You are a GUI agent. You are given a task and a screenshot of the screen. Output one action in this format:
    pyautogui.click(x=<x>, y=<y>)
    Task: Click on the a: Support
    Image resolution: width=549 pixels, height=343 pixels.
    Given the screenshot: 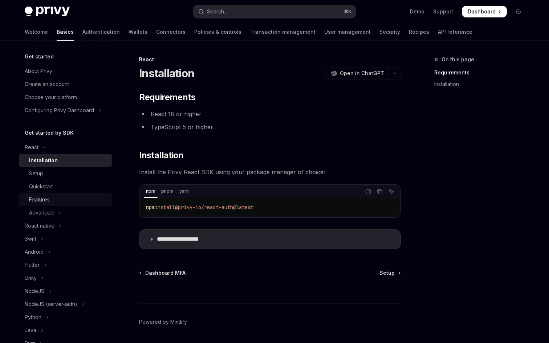 What is the action you would take?
    pyautogui.click(x=443, y=12)
    